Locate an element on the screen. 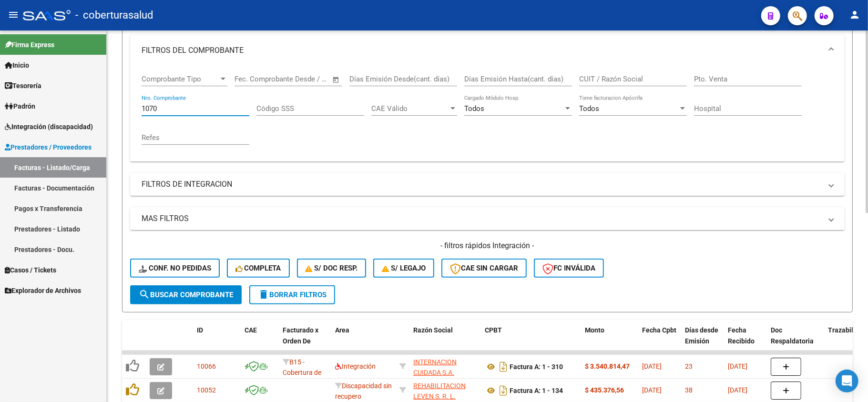 This screenshot has width=868, height=402. span: B15 - Cobertura de Salud is located at coordinates (302, 372).